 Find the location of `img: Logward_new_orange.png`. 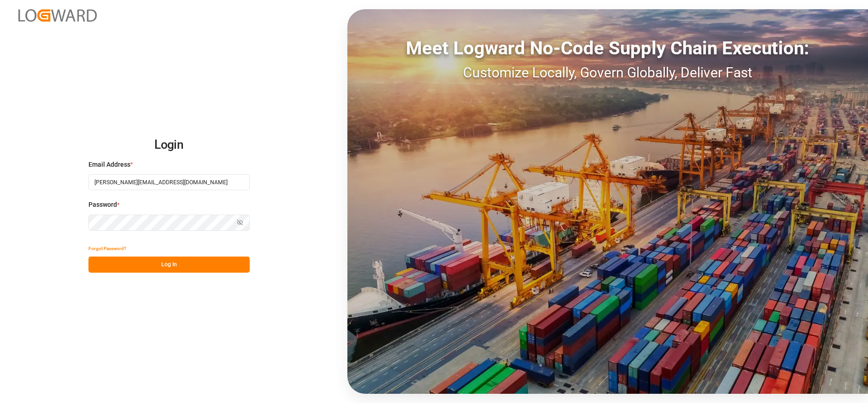

img: Logward_new_orange.png is located at coordinates (57, 15).